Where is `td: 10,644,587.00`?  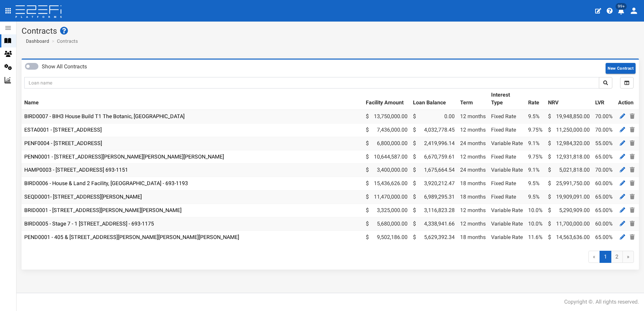
td: 10,644,587.00 is located at coordinates (387, 157).